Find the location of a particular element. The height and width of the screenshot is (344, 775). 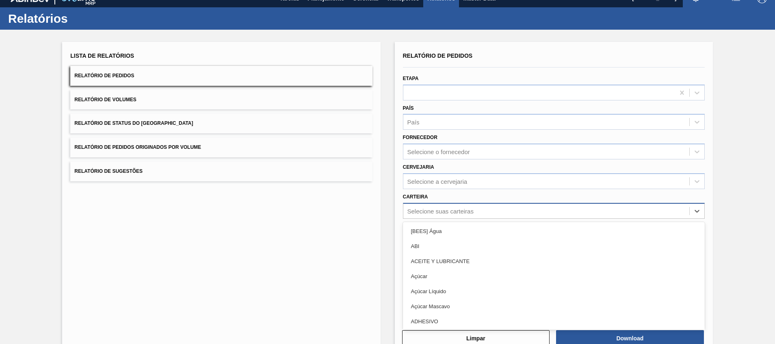

div: ADHESIVO is located at coordinates (554, 321).